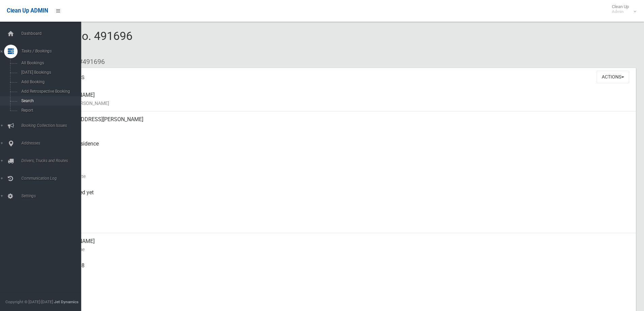 The height and width of the screenshot is (311, 644). I want to click on small: Pickup Point, so click(342, 152).